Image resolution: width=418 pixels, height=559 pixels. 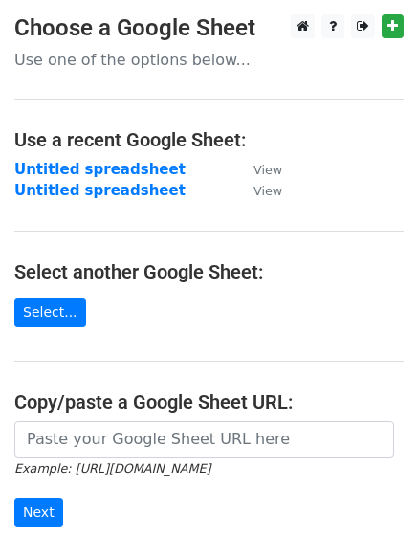 What do you see at coordinates (209, 272) in the screenshot?
I see `h4: Select another Google Sheet:` at bounding box center [209, 272].